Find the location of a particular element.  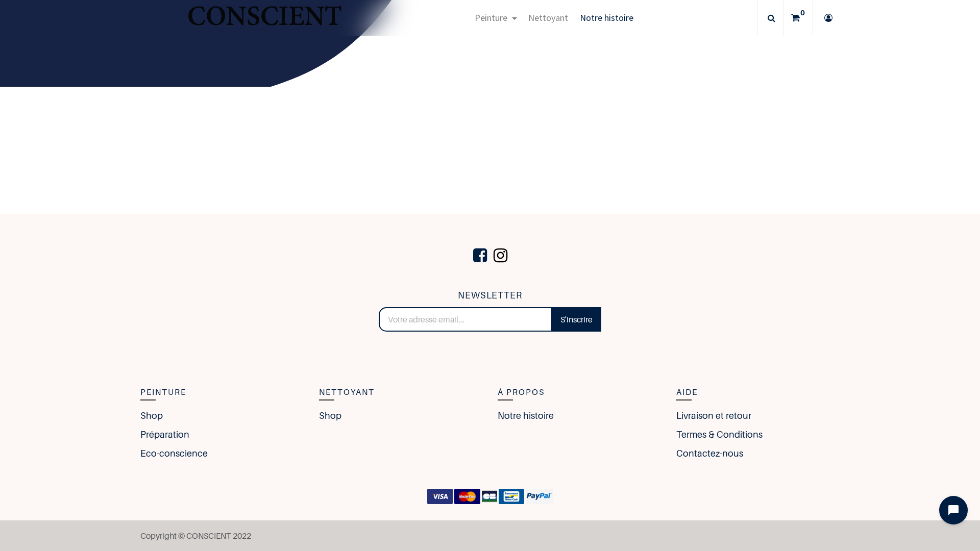

a: Eco-conscience is located at coordinates (174, 453).